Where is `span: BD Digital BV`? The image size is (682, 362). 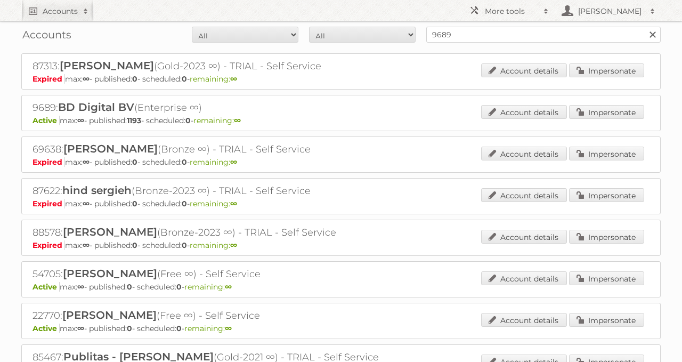
span: BD Digital BV is located at coordinates (96, 107).